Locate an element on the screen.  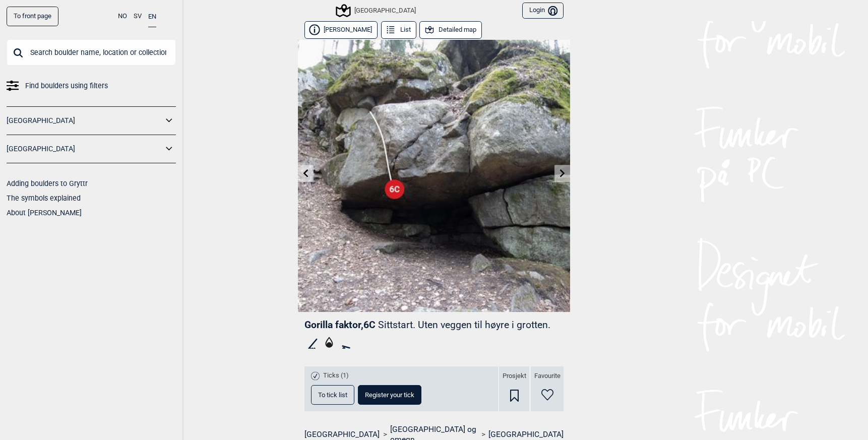
button: SV is located at coordinates (138, 16).